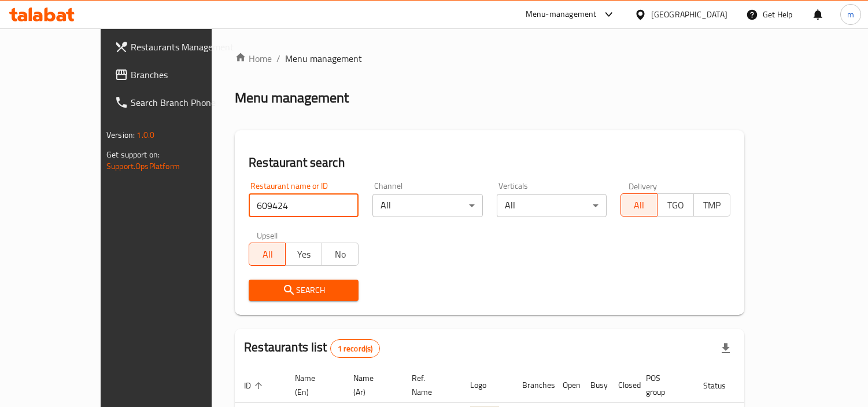  I want to click on span: 1 record(s), so click(355, 349).